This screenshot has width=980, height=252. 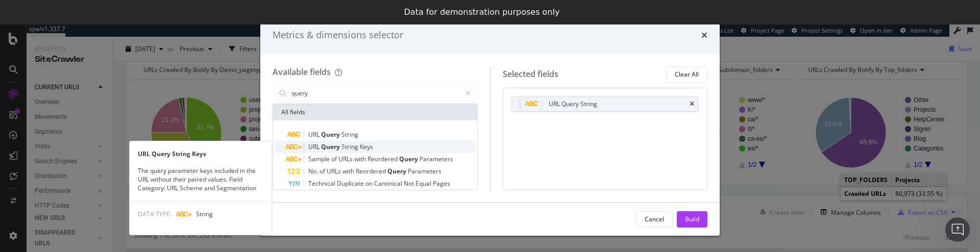 What do you see at coordinates (375, 93) in the screenshot?
I see `input: Search by field name` at bounding box center [375, 93].